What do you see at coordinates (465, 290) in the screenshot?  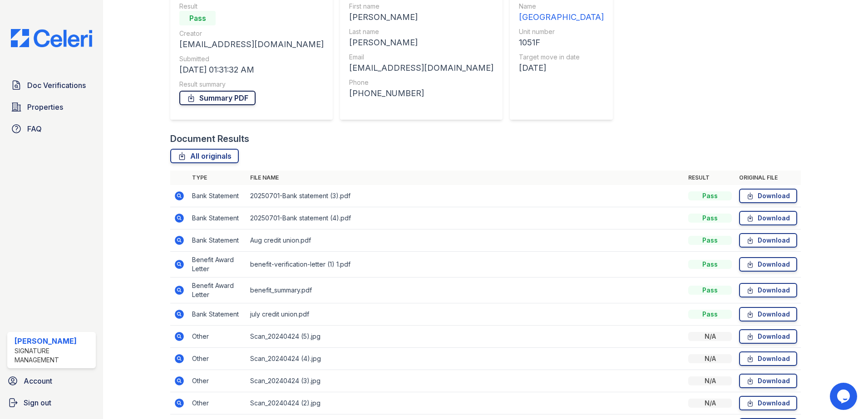 I see `td: benefit_summary.pdf` at bounding box center [465, 290].